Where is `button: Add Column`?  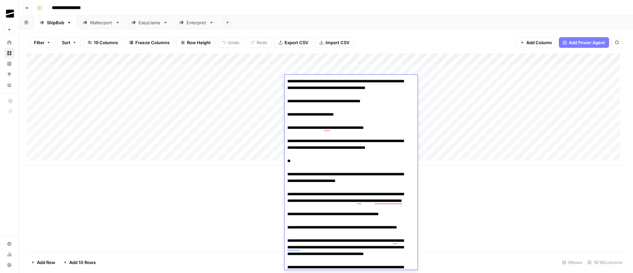
button: Add Column is located at coordinates (536, 43).